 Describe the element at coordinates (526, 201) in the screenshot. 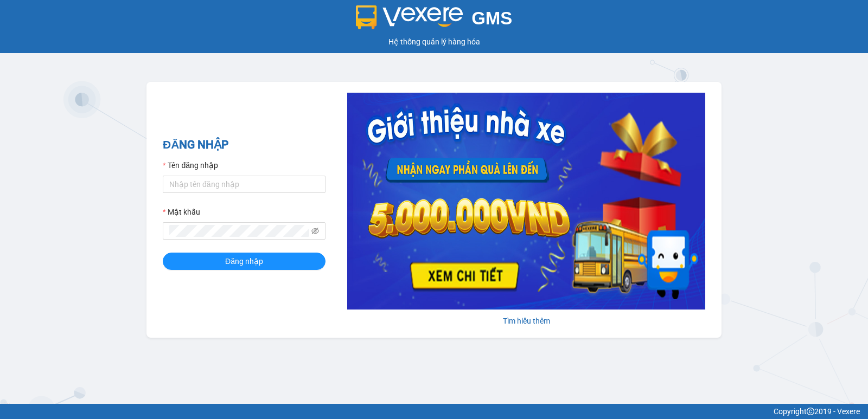

I see `img: banner-0` at that location.